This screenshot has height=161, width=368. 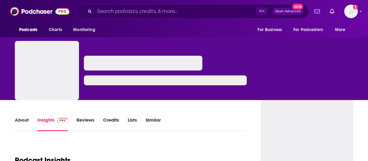 What do you see at coordinates (55, 30) in the screenshot?
I see `a: Charts` at bounding box center [55, 30].